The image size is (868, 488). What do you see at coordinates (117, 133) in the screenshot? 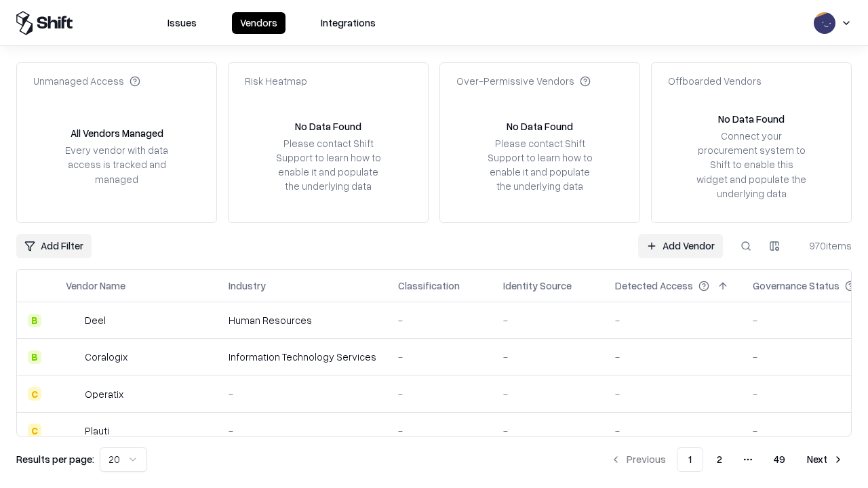
I see `div: All Vendors Managed` at bounding box center [117, 133].